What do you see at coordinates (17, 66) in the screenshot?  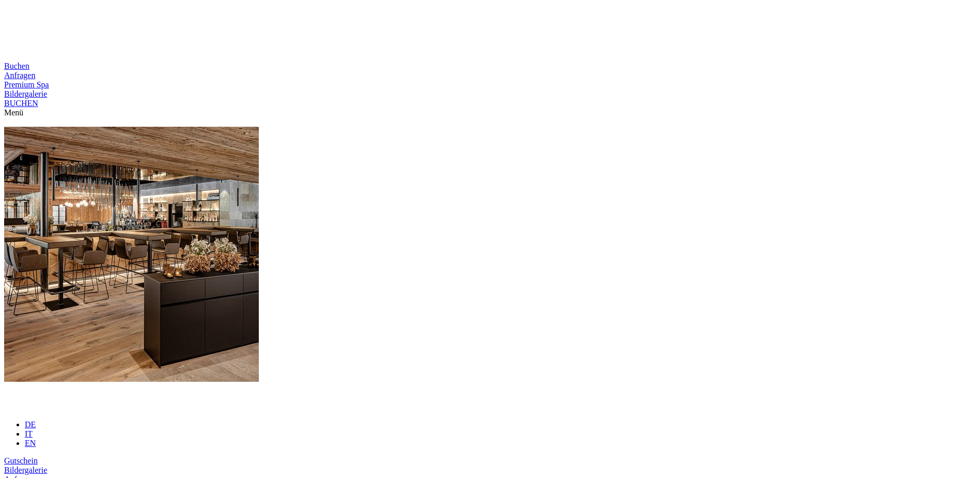 I see `span: Buchen` at bounding box center [17, 66].